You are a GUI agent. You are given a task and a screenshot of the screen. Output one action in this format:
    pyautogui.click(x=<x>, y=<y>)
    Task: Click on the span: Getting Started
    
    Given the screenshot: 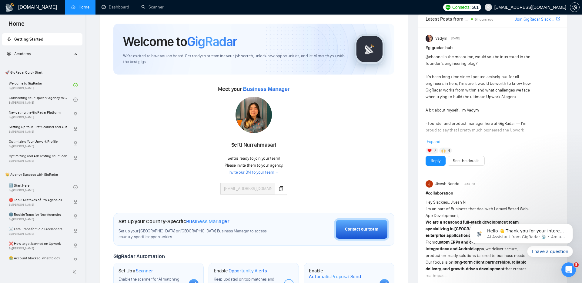 What is the action you would take?
    pyautogui.click(x=29, y=39)
    